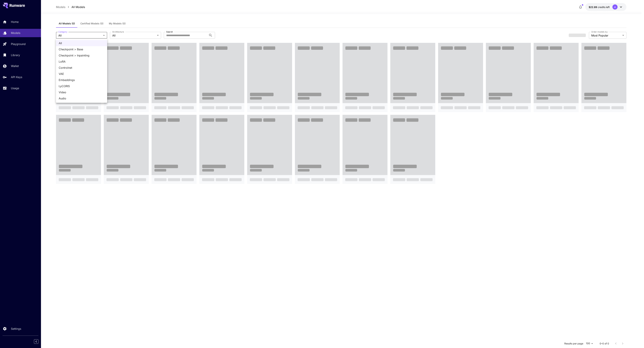  I want to click on span: Video, so click(82, 92).